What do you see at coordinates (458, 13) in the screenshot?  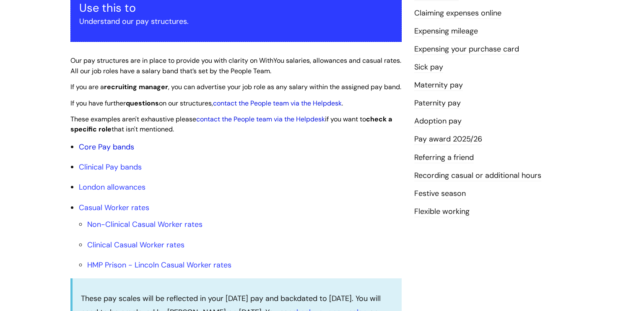 I see `a: Claiming expenses online` at bounding box center [458, 13].